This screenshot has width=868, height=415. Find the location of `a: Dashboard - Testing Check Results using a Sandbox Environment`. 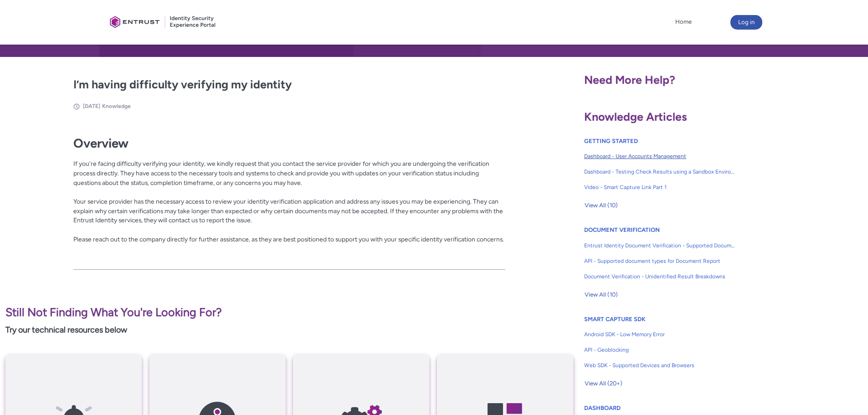

a: Dashboard - Testing Check Results using a Sandbox Environment is located at coordinates (660, 172).